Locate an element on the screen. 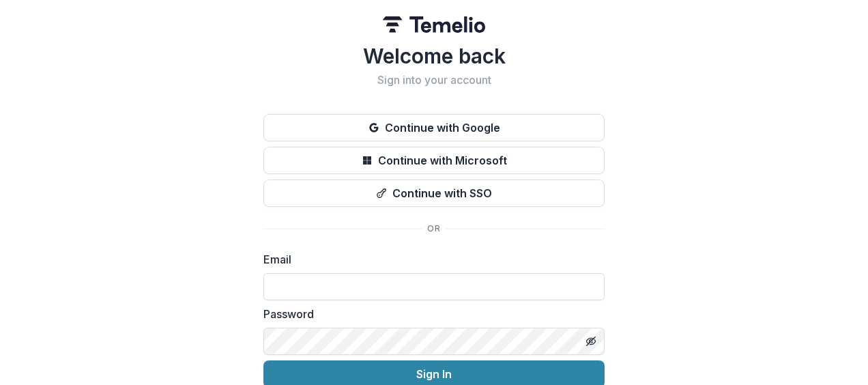 This screenshot has height=385, width=868. img: Temelio is located at coordinates (434, 24).